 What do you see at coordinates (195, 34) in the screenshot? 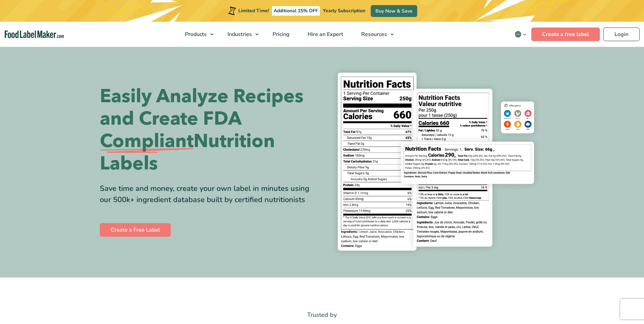
I see `span: Products` at bounding box center [195, 34].